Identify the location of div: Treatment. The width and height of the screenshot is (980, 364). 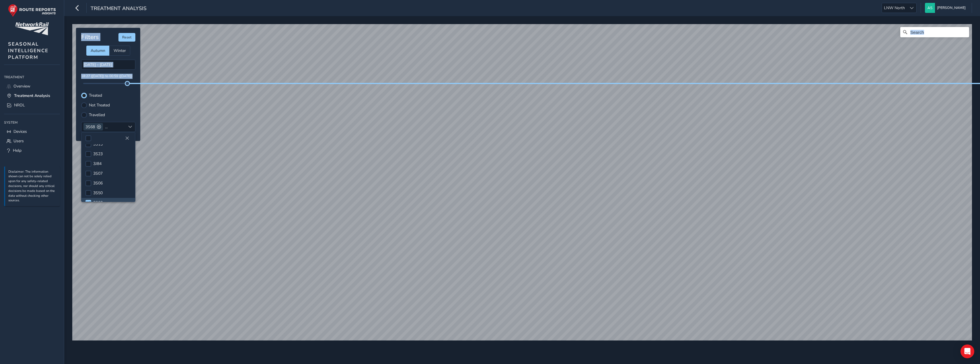
(32, 77).